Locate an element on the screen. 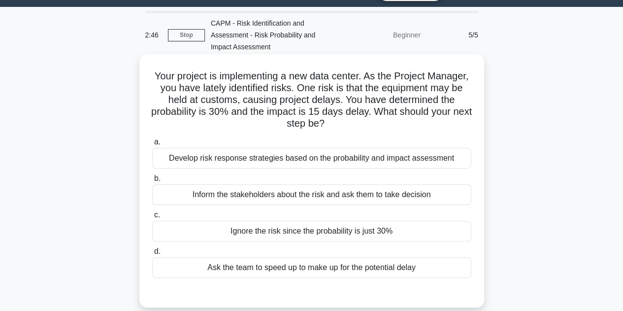 This screenshot has width=623, height=311. div: 2:46 is located at coordinates (154, 35).